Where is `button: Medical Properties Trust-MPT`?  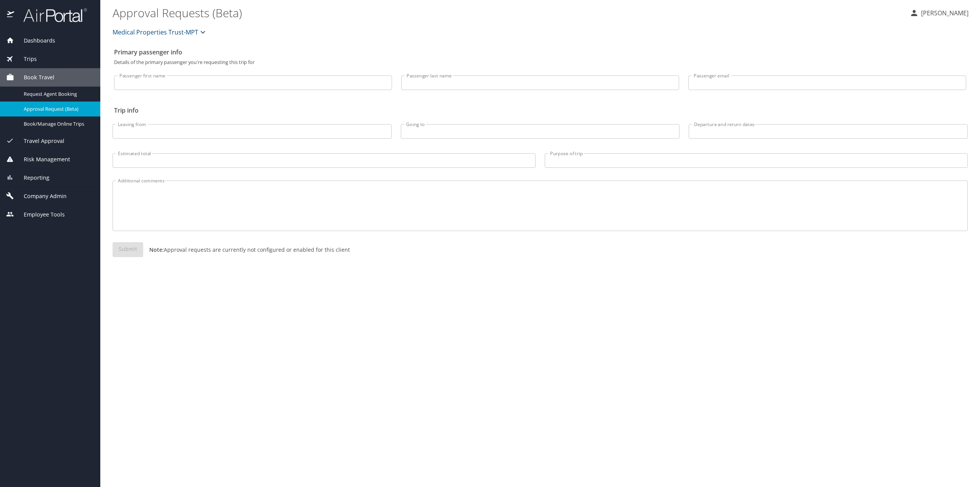
button: Medical Properties Trust-MPT is located at coordinates (160, 32).